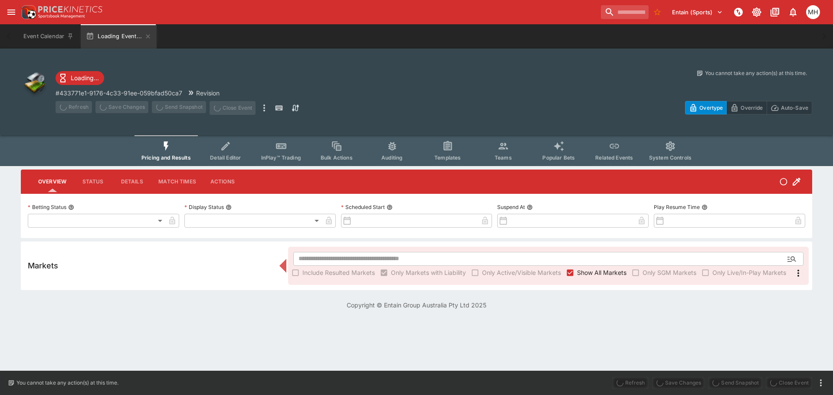 Image resolution: width=833 pixels, height=395 pixels. What do you see at coordinates (85, 78) in the screenshot?
I see `p: Loading...` at bounding box center [85, 78].